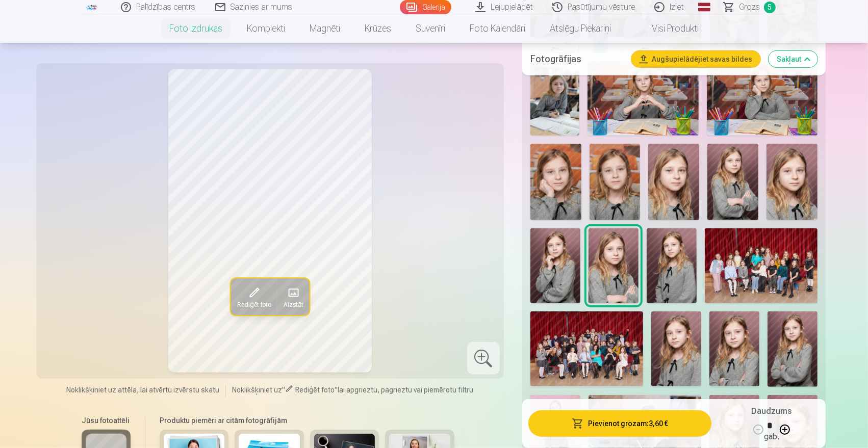 The image size is (868, 448). Describe the element at coordinates (378, 28) in the screenshot. I see `a: Krūzes` at that location.